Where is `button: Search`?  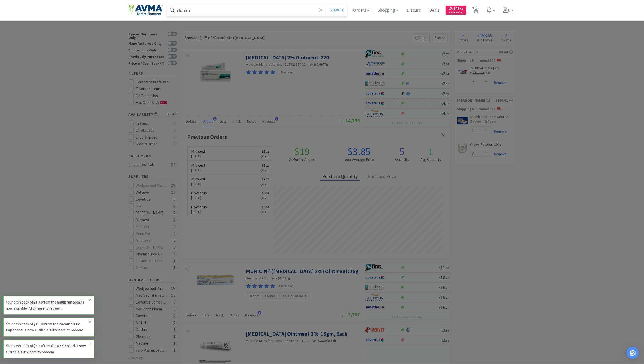
button: Search is located at coordinates (336, 10).